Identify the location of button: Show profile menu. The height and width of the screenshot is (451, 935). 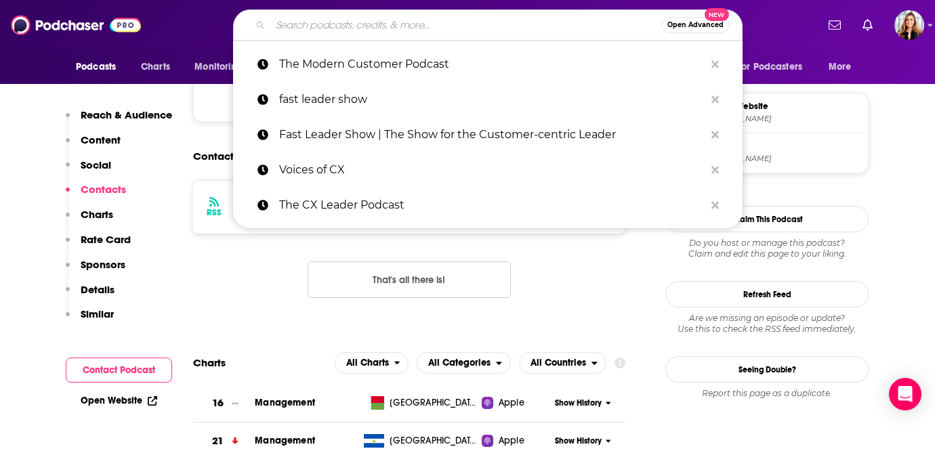
(909, 25).